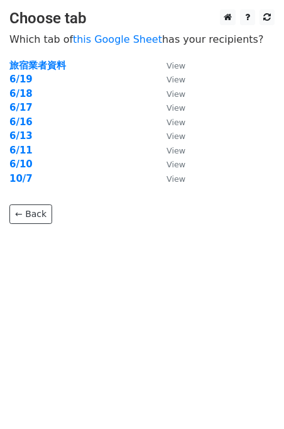 This screenshot has height=429, width=284. What do you see at coordinates (142, 18) in the screenshot?
I see `h3: Choose tab` at bounding box center [142, 18].